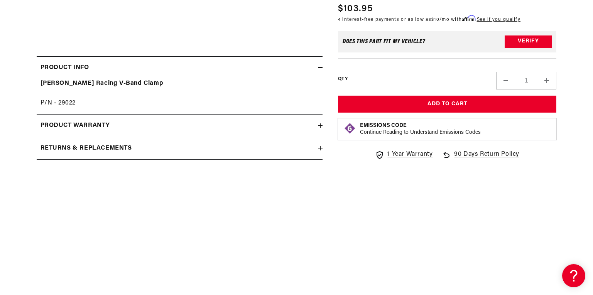 The image size is (593, 295). What do you see at coordinates (384, 42) in the screenshot?
I see `div: Does This part fit My vehicle?` at bounding box center [384, 42].